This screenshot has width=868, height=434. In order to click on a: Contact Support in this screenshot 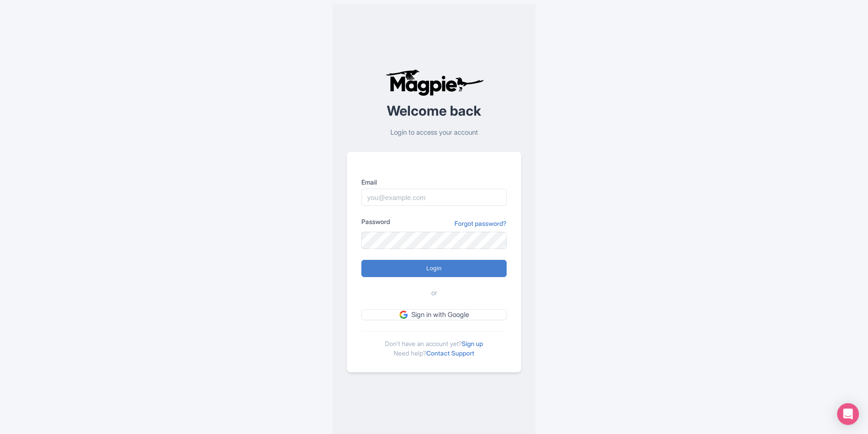, I will do `click(450, 353)`.